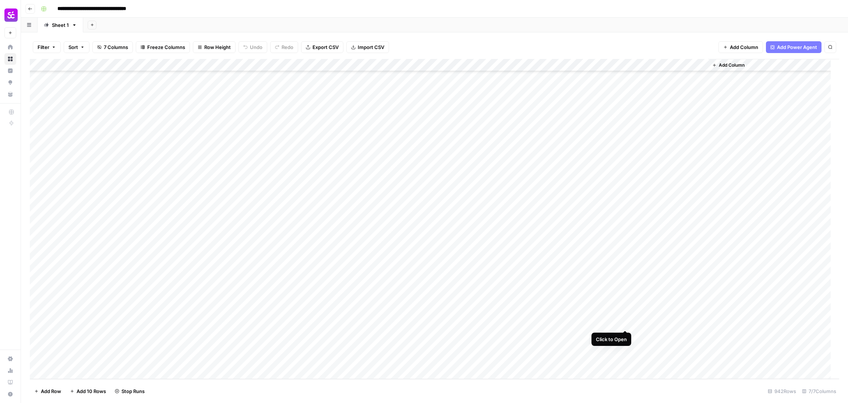 The width and height of the screenshot is (848, 403). I want to click on a: Browse, so click(10, 59).